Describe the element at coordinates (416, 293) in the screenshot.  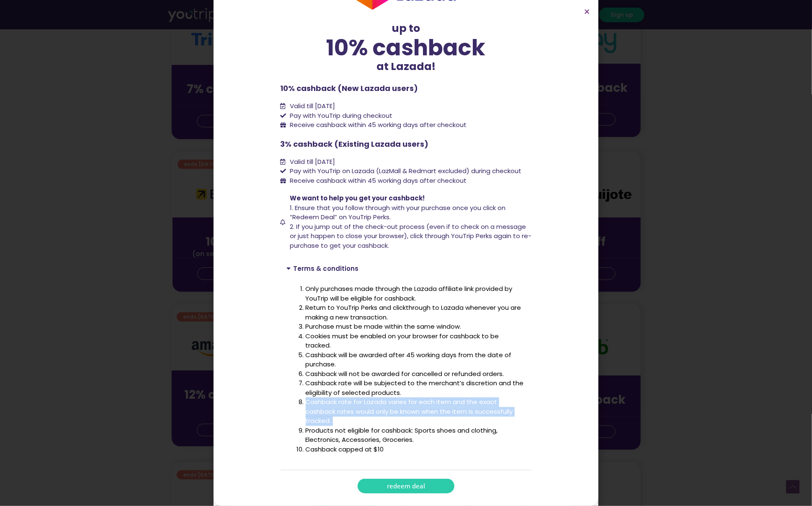
I see `li: Only purchases made through the Lazada affiliate link provided by YouTrip will be eligible for ca...` at that location.